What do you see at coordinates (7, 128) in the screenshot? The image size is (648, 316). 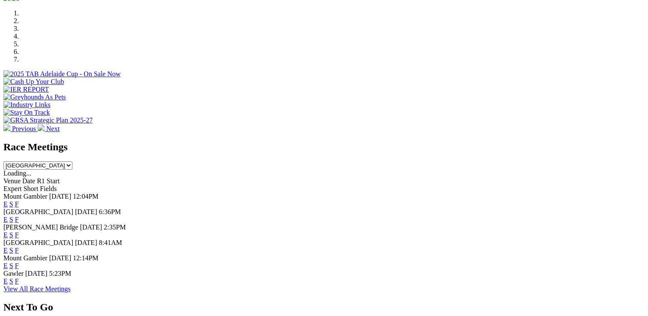 I see `img: chevron-left-pager-white.svg` at bounding box center [7, 128].